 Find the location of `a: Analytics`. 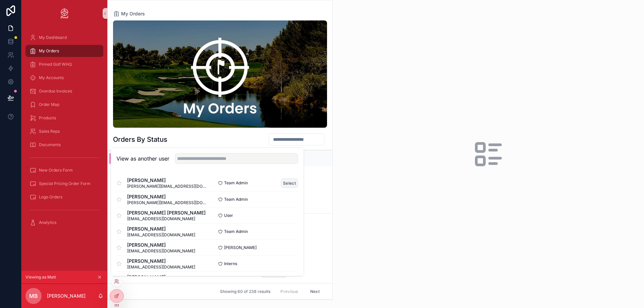

a: Analytics is located at coordinates (65, 223).